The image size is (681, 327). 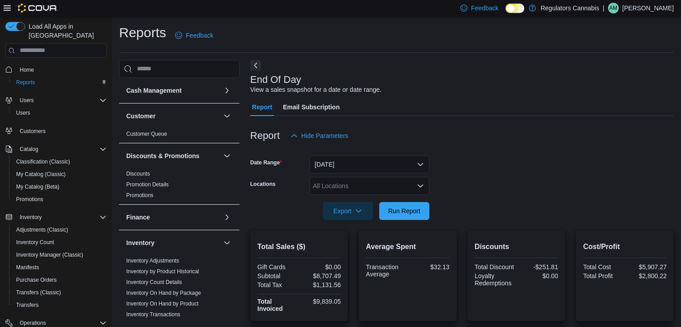 What do you see at coordinates (315, 89) in the screenshot?
I see `div: View a sales snapshot for a date or date range.` at bounding box center [315, 89].